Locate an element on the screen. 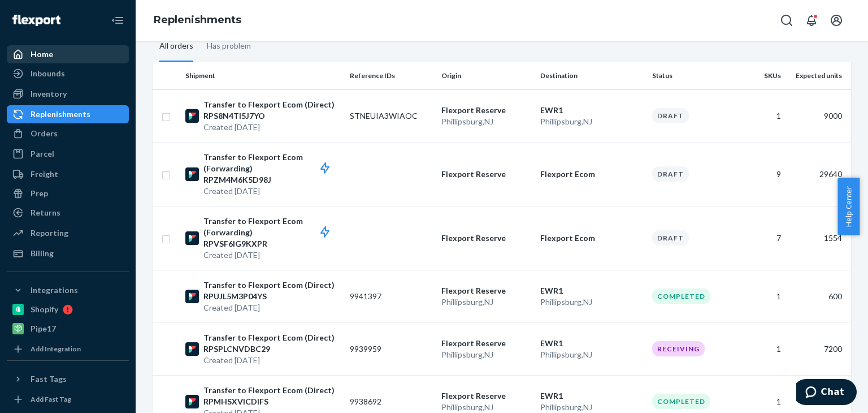 The height and width of the screenshot is (413, 868). td: 600 is located at coordinates (818, 296).